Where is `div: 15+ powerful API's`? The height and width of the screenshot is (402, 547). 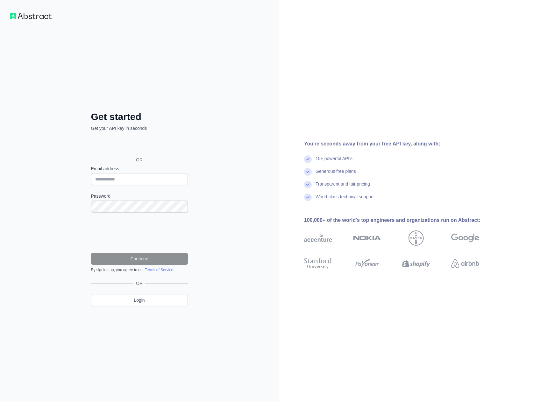 div: 15+ powerful API's is located at coordinates (334, 162).